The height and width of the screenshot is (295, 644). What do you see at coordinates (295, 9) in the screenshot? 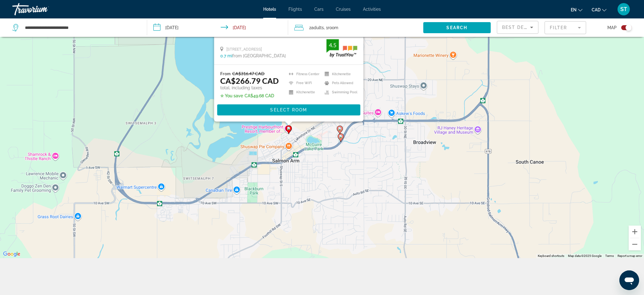
I see `span: Flights` at bounding box center [295, 9].